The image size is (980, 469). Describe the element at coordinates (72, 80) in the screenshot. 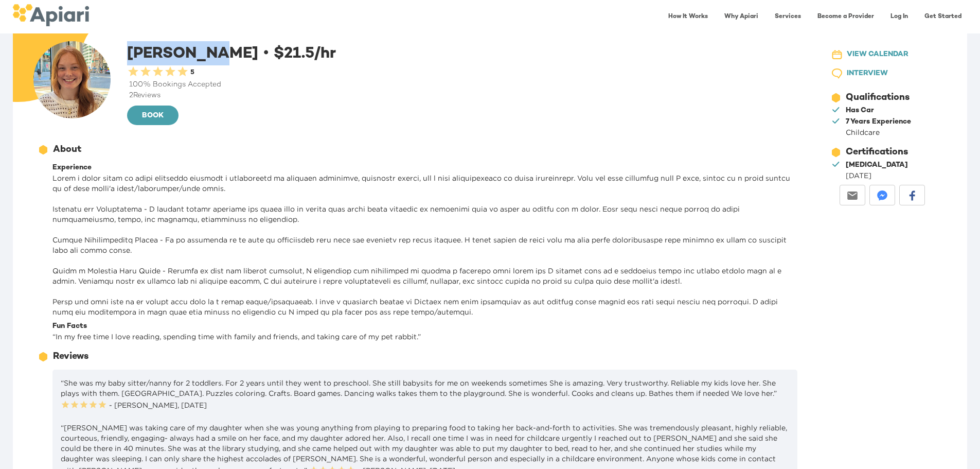

I see `img: user-photo-123-1736396569488.jpeg` at that location.